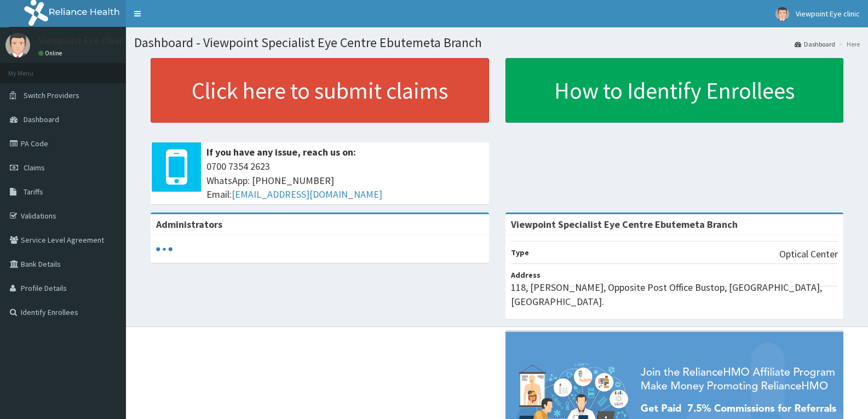 The image size is (868, 419). What do you see at coordinates (52, 95) in the screenshot?
I see `span: Switch Providers` at bounding box center [52, 95].